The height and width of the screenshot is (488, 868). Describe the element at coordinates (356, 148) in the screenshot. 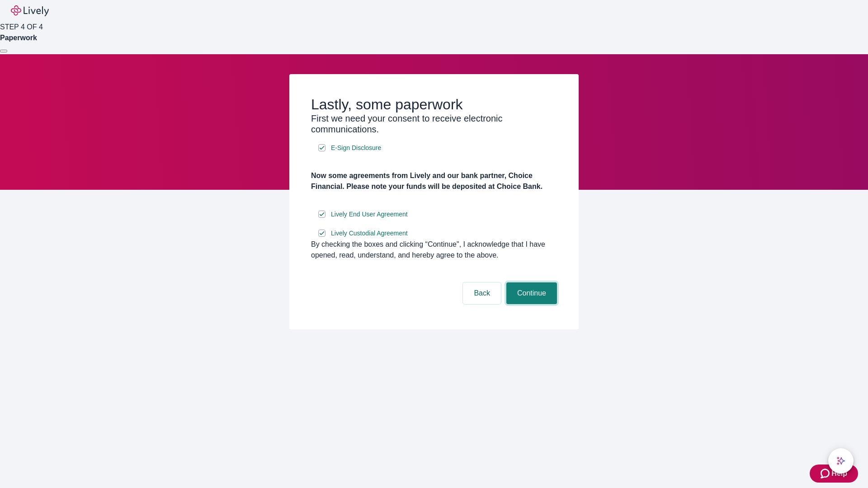

I see `span: E-Sign Disclosure` at that location.